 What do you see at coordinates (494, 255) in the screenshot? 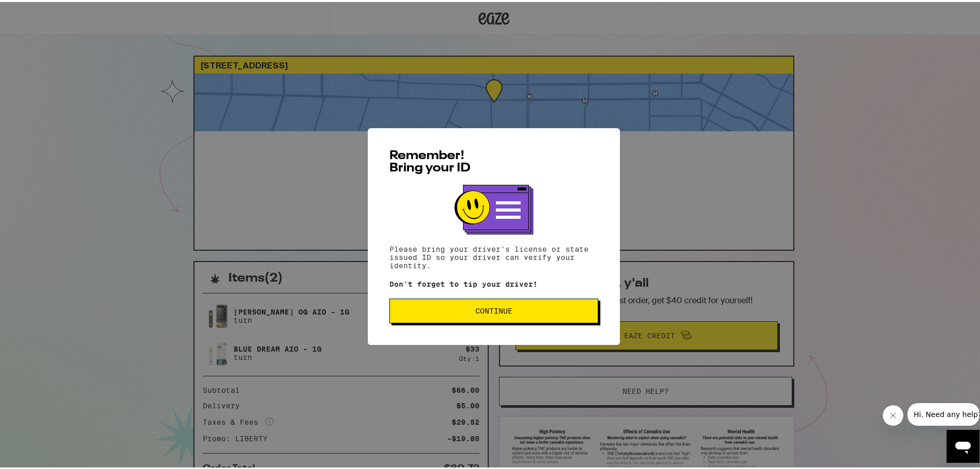
I see `p: Please bring your driver's license or state issued ID so your driver can verify your identity.` at bounding box center [494, 255].